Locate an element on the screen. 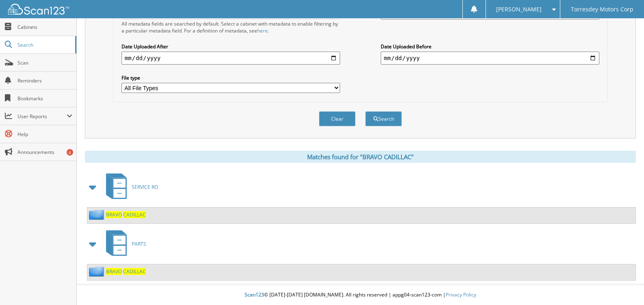  img: scan123-logo-white.svg is located at coordinates (39, 9).